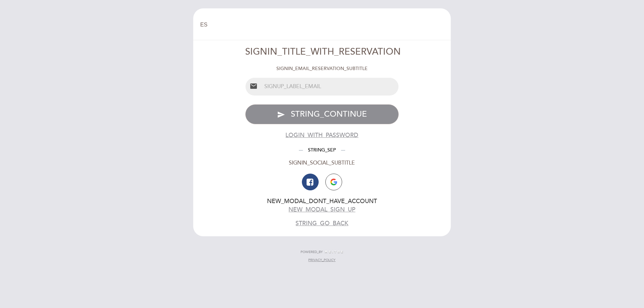 The height and width of the screenshot is (308, 644). What do you see at coordinates (322, 163) in the screenshot?
I see `div: SIGNIN_SOCIAL_SUBTITLE` at bounding box center [322, 163].